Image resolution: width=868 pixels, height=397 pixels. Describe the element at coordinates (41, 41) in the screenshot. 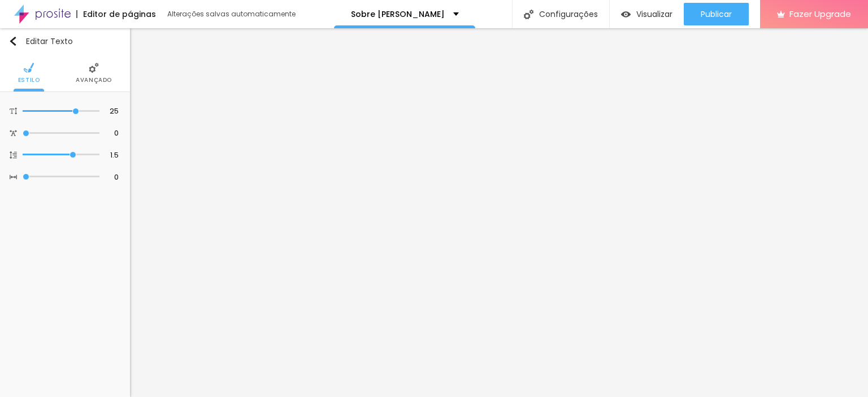

I see `div: Editar Texto` at that location.